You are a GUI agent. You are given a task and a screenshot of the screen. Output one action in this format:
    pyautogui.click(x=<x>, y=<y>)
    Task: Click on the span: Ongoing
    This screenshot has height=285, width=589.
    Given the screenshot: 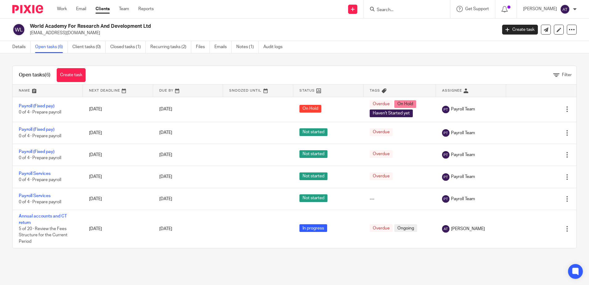 What is the action you would take?
    pyautogui.click(x=406, y=228)
    